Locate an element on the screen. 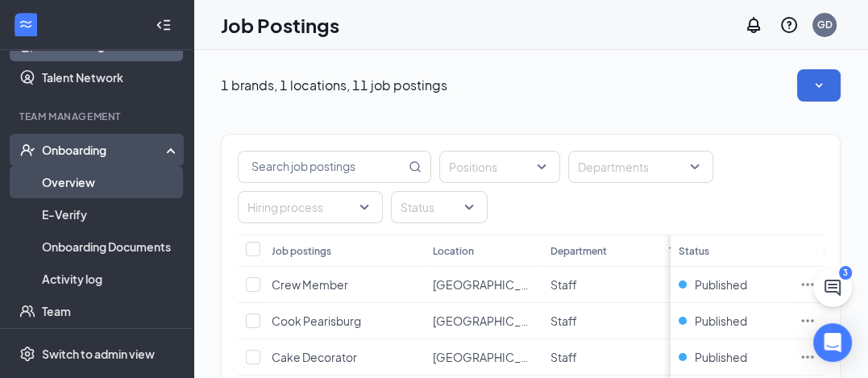 The height and width of the screenshot is (378, 868). div: GD is located at coordinates (825, 24).